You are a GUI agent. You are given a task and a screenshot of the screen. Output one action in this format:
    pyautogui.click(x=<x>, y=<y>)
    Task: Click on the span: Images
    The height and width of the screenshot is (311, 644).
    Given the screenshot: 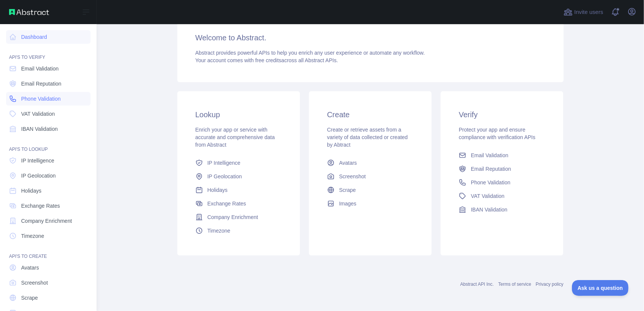 What is the action you would take?
    pyautogui.click(x=348, y=203)
    